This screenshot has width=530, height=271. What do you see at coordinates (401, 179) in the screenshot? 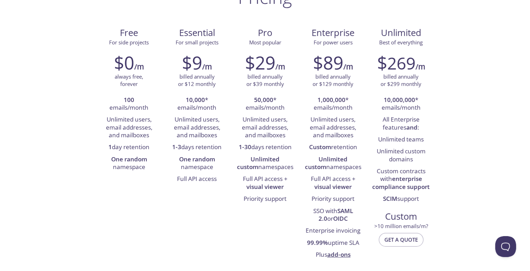
I see `li: Custom contracts with` at bounding box center [401, 179].